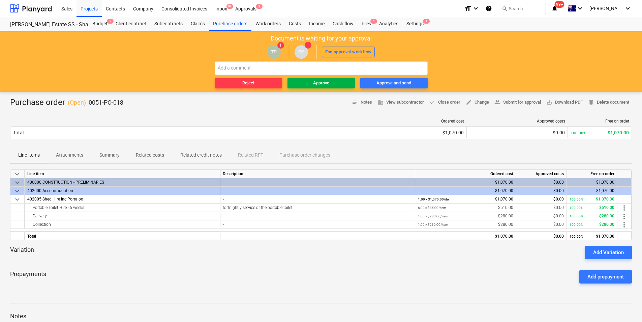  I want to click on a: Income, so click(317, 24).